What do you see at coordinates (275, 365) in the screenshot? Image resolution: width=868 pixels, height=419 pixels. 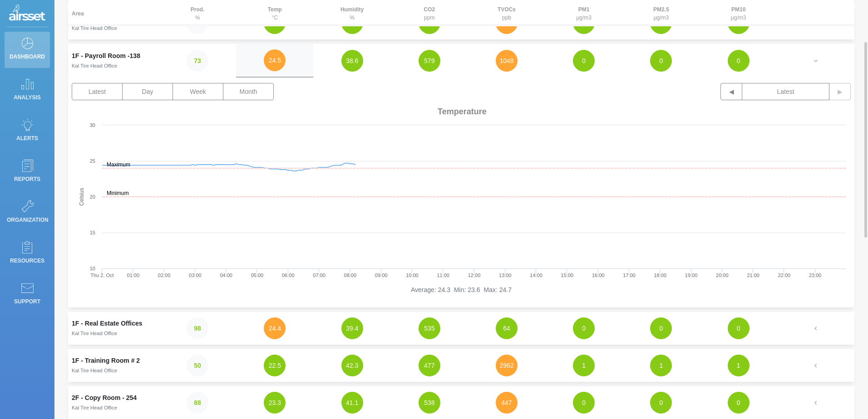 I see `button: 22.5` at bounding box center [275, 365].